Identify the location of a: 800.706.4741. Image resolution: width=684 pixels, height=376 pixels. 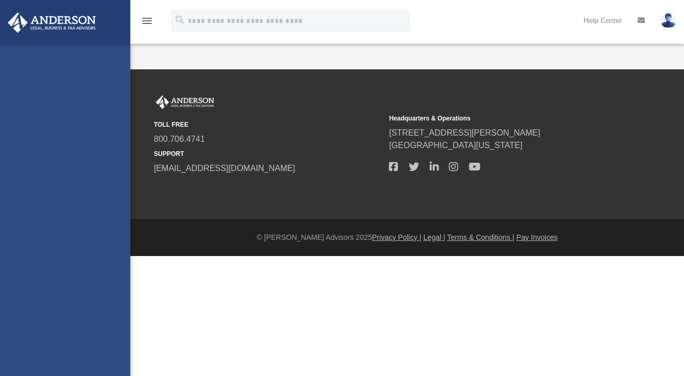
(179, 139).